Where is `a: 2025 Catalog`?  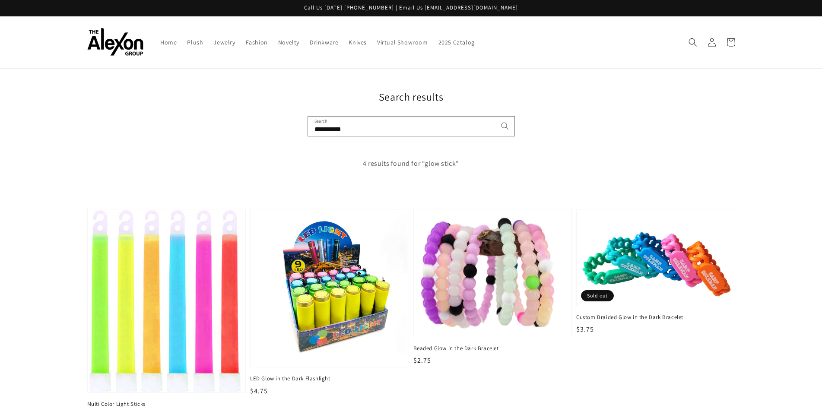
a: 2025 Catalog is located at coordinates (456, 42).